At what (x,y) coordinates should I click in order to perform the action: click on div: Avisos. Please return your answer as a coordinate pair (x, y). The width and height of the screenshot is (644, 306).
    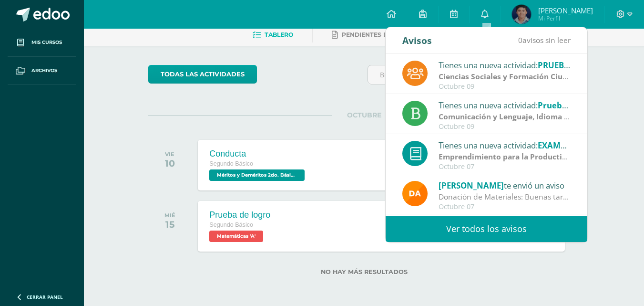
    Looking at the image, I should click on (417, 40).